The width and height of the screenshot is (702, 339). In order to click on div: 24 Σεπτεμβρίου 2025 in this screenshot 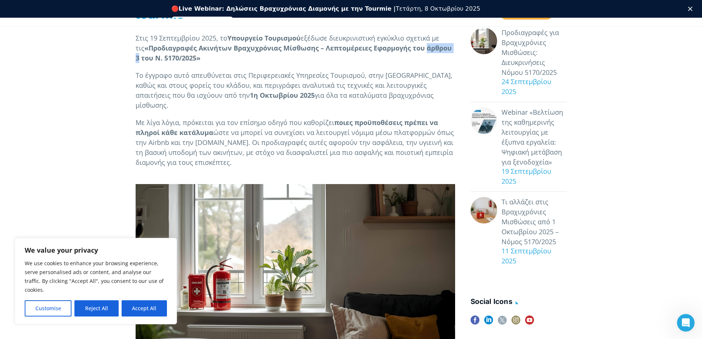, I will do `click(532, 87)`.